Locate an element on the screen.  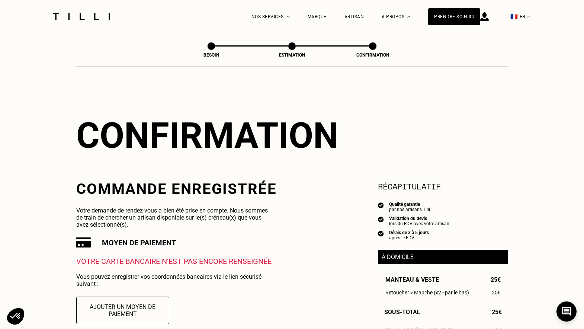
a: Artisan is located at coordinates (354, 17).